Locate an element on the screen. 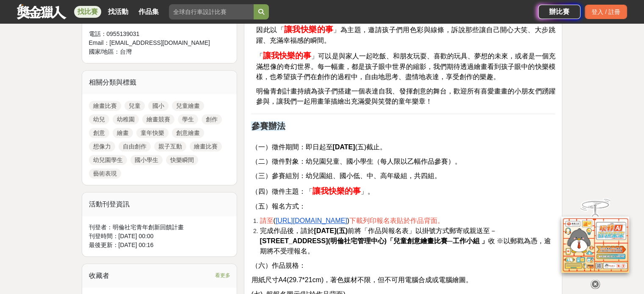 The image size is (644, 294). span: 」為主題，邀請孩子們用色彩與線條，訴說那些讓自己開心大笑、大步跳躍、充滿幸福感的瞬間。 is located at coordinates (405, 35).